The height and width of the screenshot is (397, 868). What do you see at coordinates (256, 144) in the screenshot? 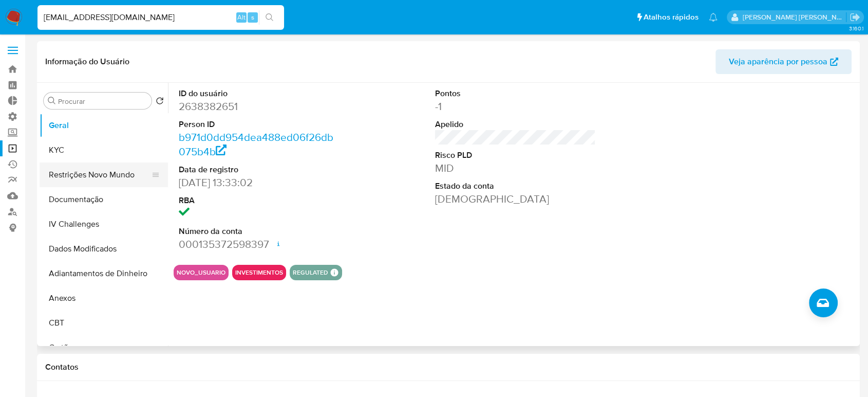
I see `a: b971d0dd954dea488ed06f26db075b4b` at bounding box center [256, 144].